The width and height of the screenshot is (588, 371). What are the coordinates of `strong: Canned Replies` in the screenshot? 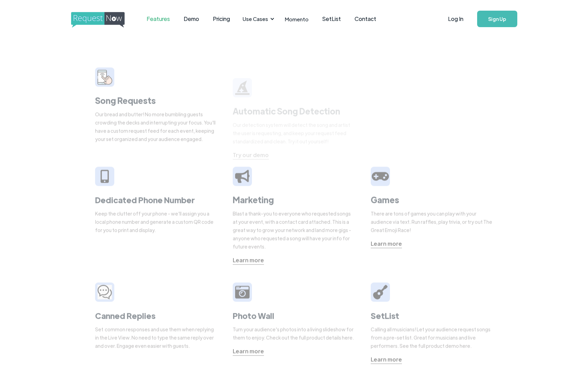 It's located at (125, 315).